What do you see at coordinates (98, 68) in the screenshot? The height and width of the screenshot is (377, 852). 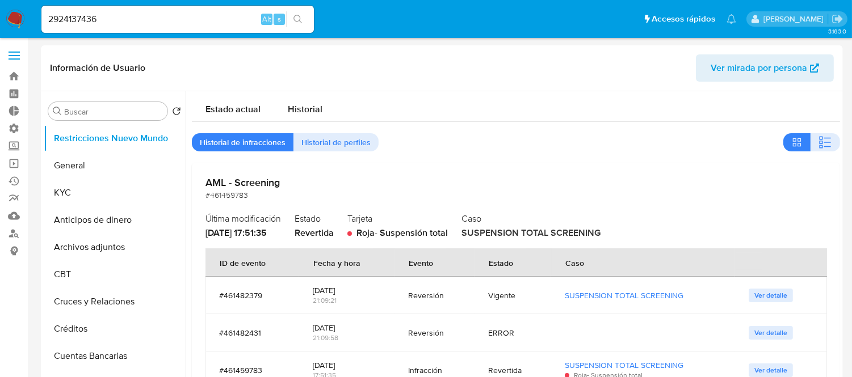 I see `h1: Información de Usuario` at bounding box center [98, 68].